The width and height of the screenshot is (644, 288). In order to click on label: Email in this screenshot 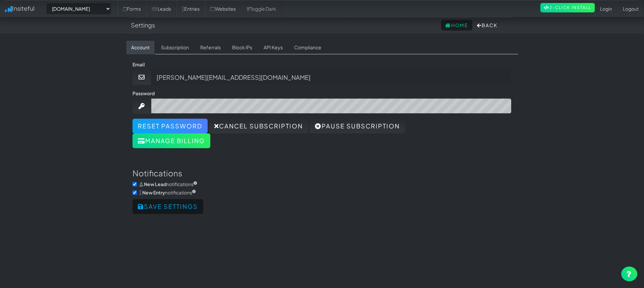, I will do `click(138, 64)`.